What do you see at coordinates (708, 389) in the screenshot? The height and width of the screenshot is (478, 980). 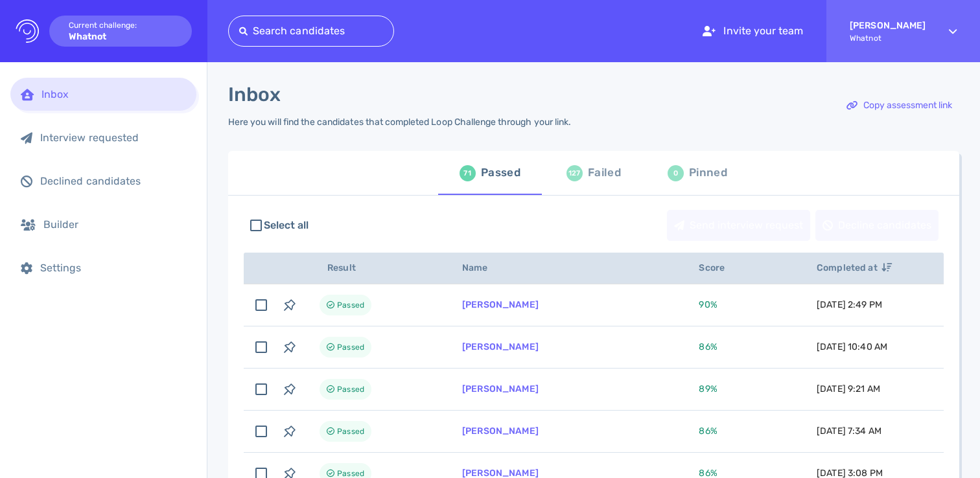 I see `span: 89 %` at bounding box center [708, 389].